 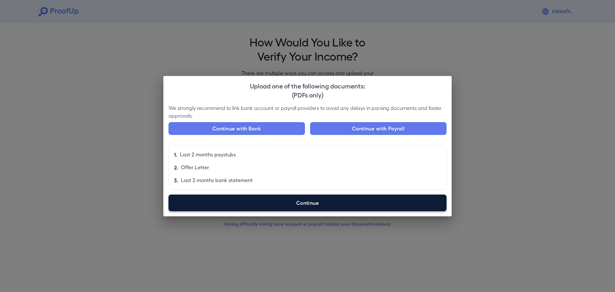 I want to click on p: We strongly recommend to link bank account or payroll providers to avoid any delays in parsing do..., so click(x=308, y=112).